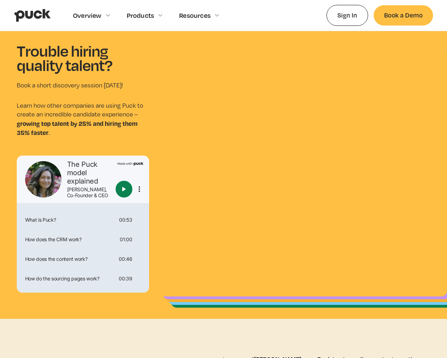 Image resolution: width=447 pixels, height=358 pixels. I want to click on h1: Trouble hiring quality talent?, so click(83, 58).